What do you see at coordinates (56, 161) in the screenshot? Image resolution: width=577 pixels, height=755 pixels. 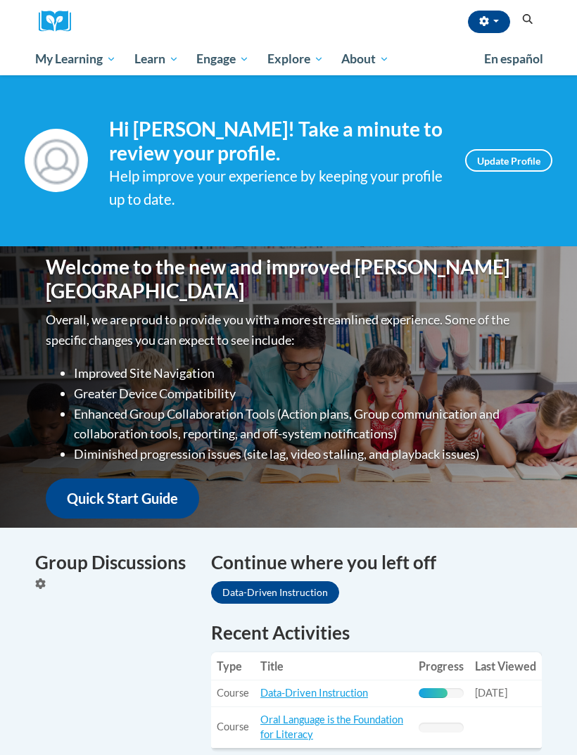 I see `img: Profile Image` at bounding box center [56, 161].